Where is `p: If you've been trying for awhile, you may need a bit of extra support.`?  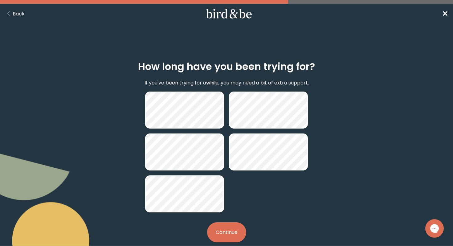
p: If you've been trying for awhile, you may need a bit of extra support. is located at coordinates (226, 83).